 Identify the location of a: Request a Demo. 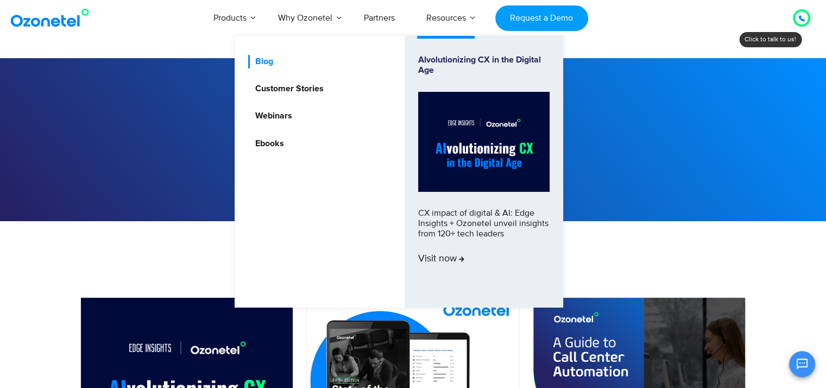
(541, 18).